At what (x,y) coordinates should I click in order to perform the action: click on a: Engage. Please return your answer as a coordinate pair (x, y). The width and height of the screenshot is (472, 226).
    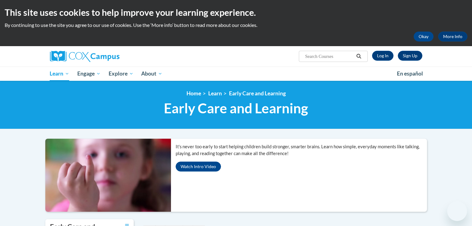
    Looking at the image, I should click on (89, 74).